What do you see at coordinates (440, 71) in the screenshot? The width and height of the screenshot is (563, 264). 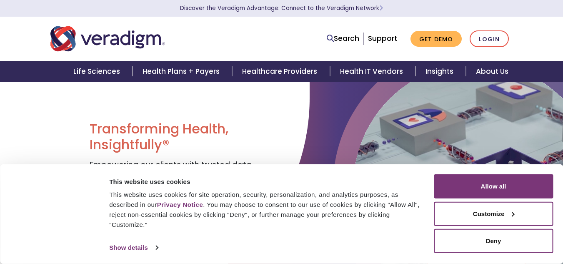 I see `a: Insights` at bounding box center [440, 71].